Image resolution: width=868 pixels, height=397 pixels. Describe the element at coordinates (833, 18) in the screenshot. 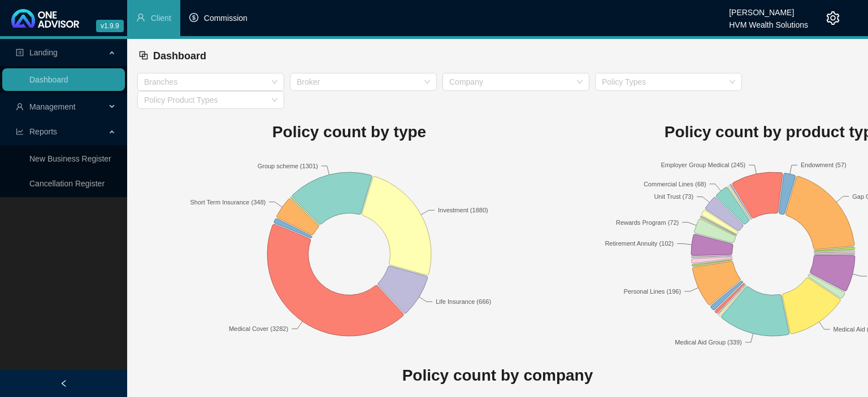

I see `span: setting` at that location.